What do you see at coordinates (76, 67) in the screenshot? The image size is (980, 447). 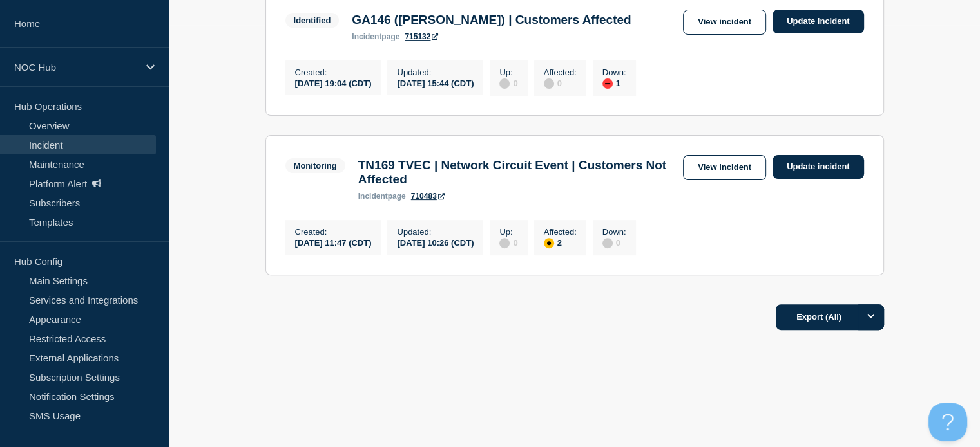 I see `p: NOC Hub` at bounding box center [76, 67].